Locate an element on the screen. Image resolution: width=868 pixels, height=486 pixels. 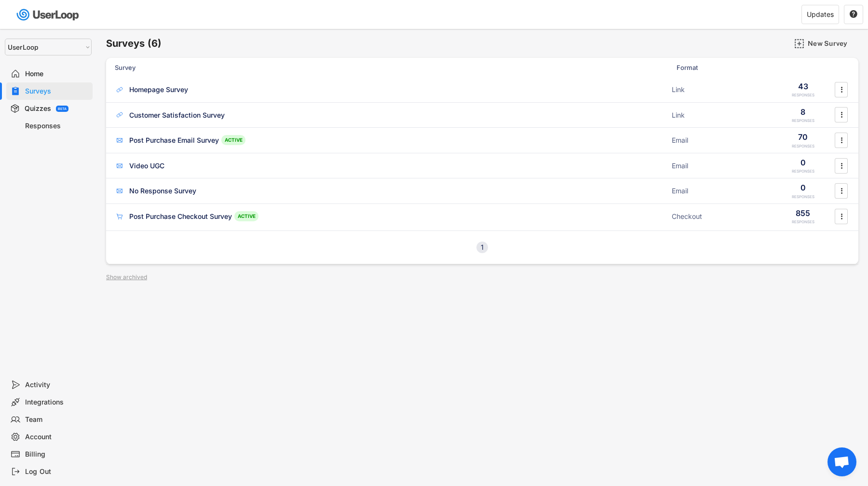
img: AddMajor.svg is located at coordinates (799, 43).